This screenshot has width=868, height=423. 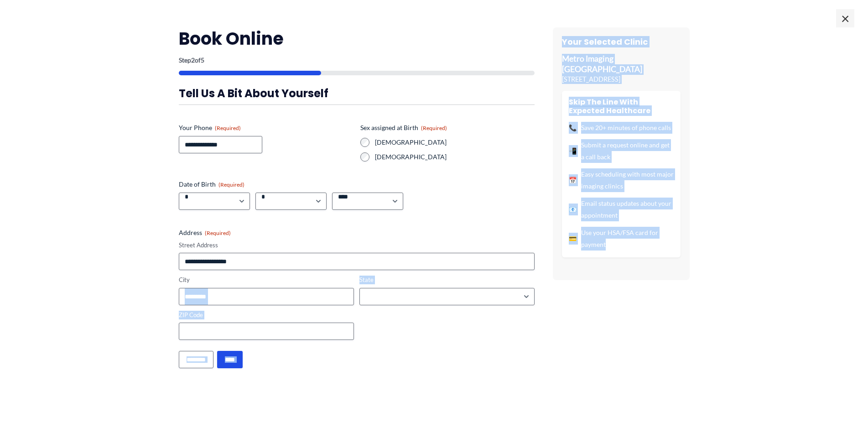 I want to click on li: Easy scheduling with most major imaging clinics, so click(x=621, y=180).